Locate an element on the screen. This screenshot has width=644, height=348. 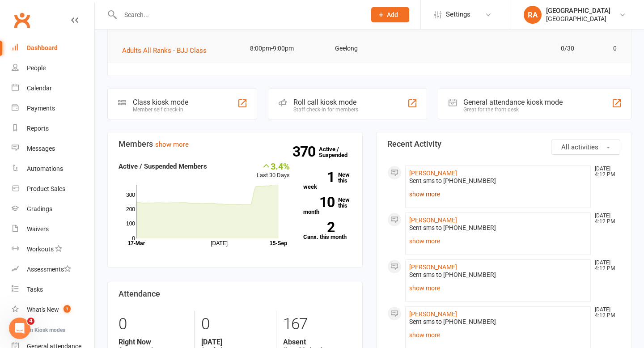
a: Product Sales is located at coordinates (53, 189).